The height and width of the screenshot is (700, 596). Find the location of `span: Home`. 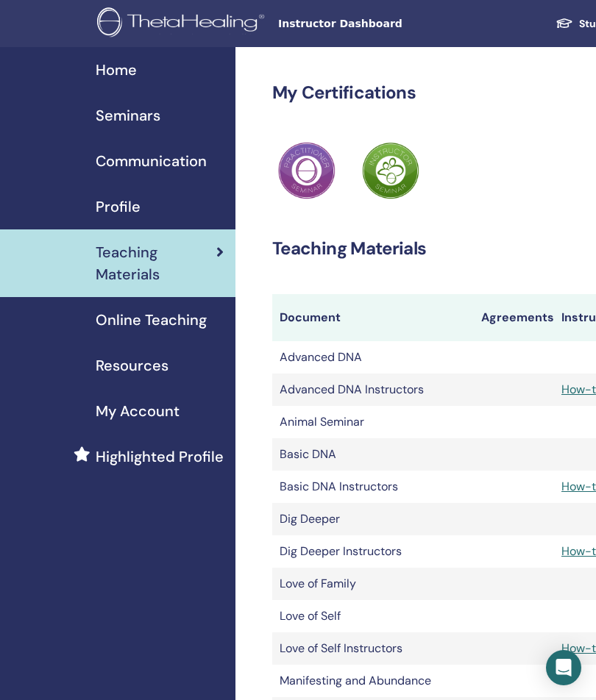

span: Home is located at coordinates (116, 70).